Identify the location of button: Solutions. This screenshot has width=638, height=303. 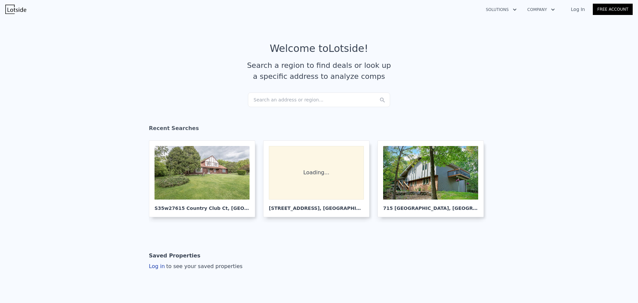
(501, 10).